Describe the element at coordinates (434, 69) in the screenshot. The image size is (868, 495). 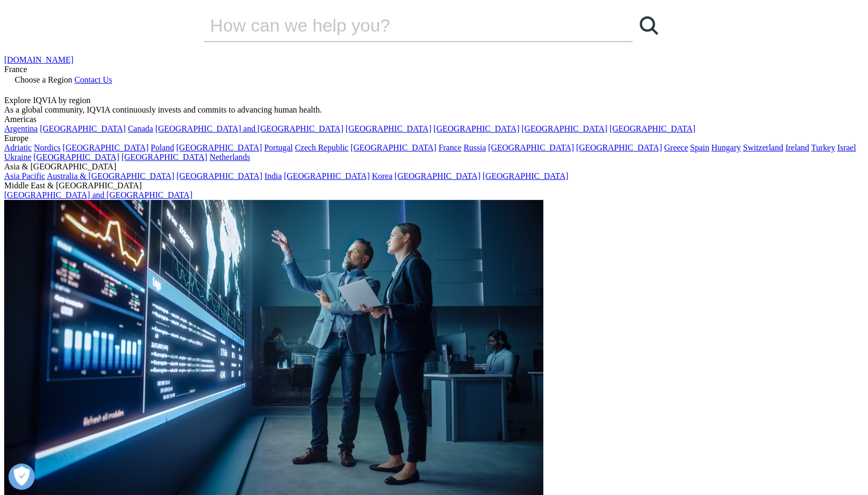
I see `div: France` at that location.